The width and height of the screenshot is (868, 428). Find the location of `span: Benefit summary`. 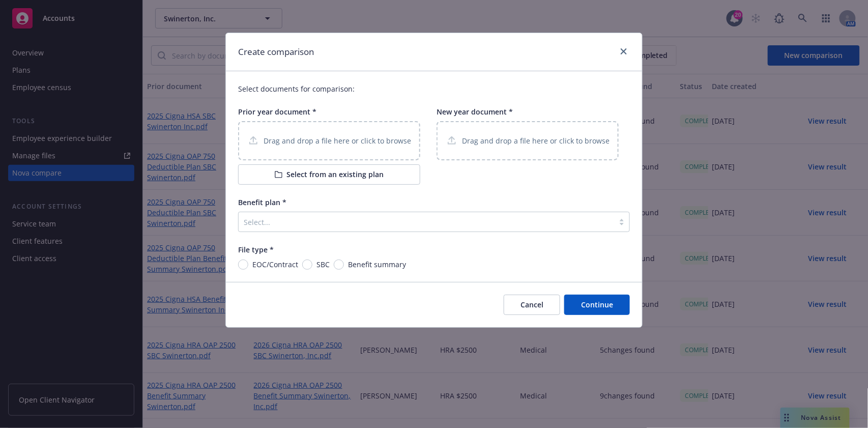

span: Benefit summary is located at coordinates (377, 264).